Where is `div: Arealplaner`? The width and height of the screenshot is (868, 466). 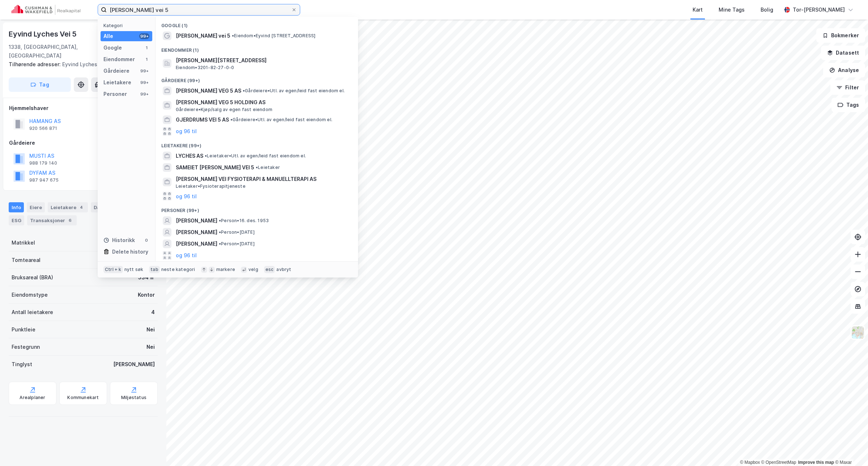 div: Arealplaner is located at coordinates (32, 398).